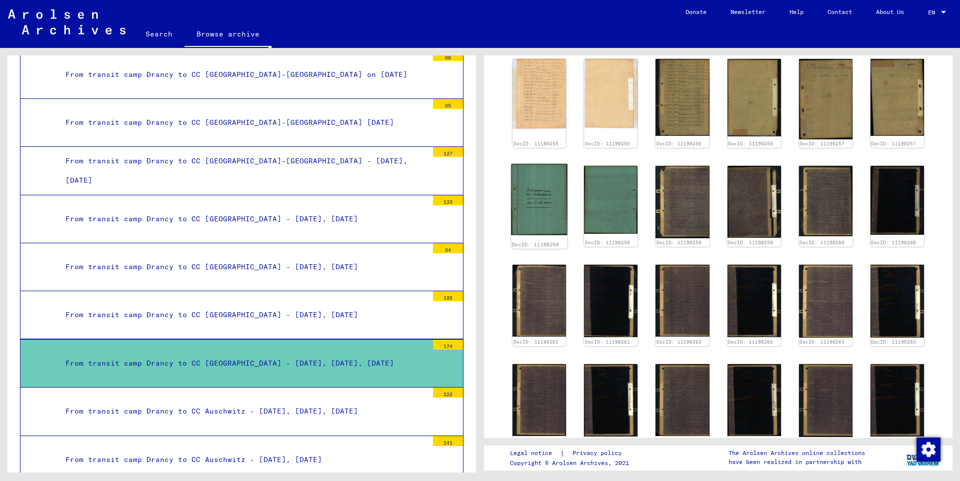 The image size is (960, 481). What do you see at coordinates (66, 22) in the screenshot?
I see `img: Arolsen_neg.svg` at bounding box center [66, 22].